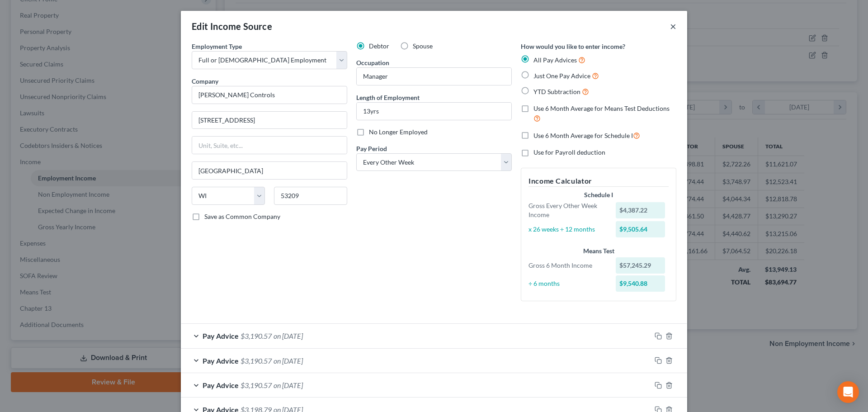  I want to click on div: $57,245.29, so click(641, 266).